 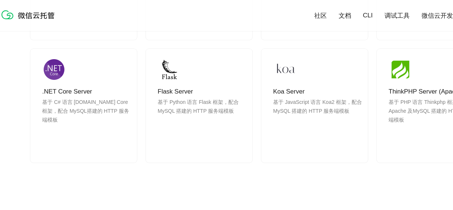 What do you see at coordinates (437, 16) in the screenshot?
I see `a: 微信云开发` at bounding box center [437, 16].